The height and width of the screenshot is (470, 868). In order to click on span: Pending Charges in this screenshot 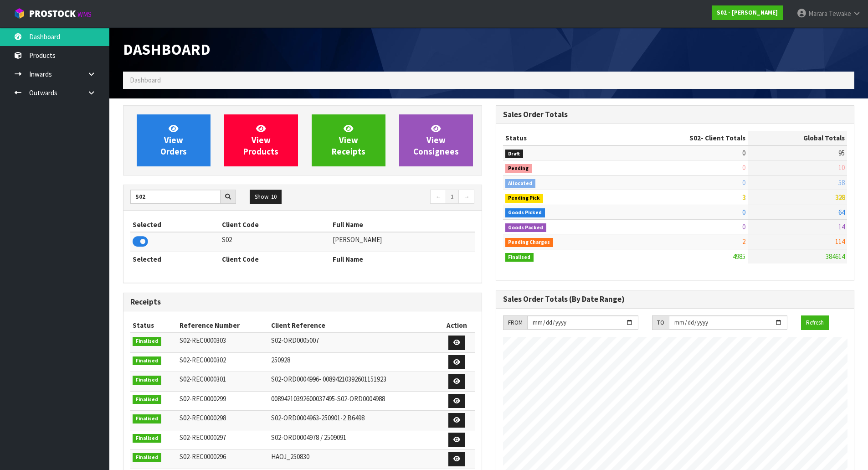, I will do `click(530, 243)`.